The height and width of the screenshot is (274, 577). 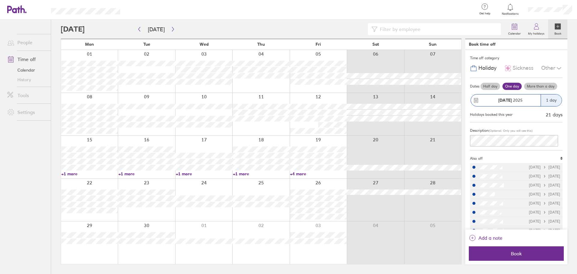 What do you see at coordinates (318, 174) in the screenshot?
I see `a: +4 more` at bounding box center [318, 174].